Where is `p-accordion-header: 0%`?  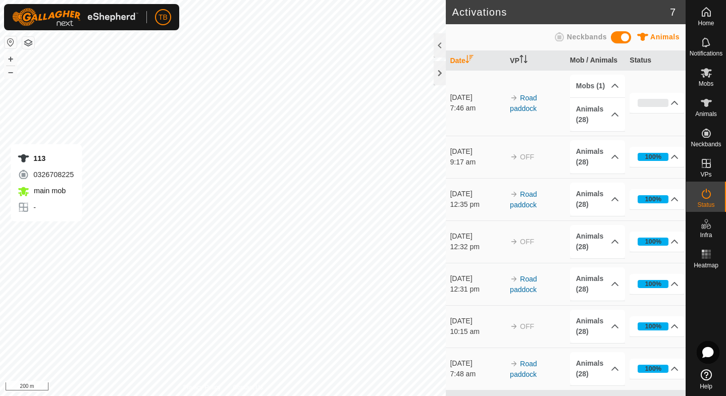
p-accordion-header: 0% is located at coordinates (657, 103).